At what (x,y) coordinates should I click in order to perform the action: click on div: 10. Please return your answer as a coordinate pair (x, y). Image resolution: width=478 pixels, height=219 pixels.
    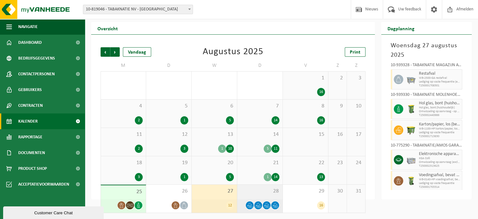
    Looking at the image, I should click on (230, 148).